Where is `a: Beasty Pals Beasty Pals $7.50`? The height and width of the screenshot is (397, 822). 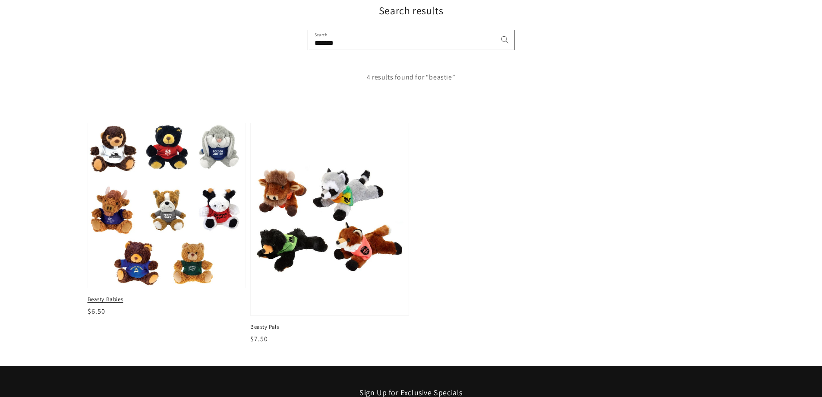 a: Beasty Pals Beasty Pals $7.50 is located at coordinates (330, 233).